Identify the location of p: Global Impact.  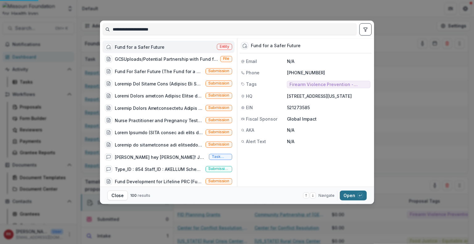
(328, 119).